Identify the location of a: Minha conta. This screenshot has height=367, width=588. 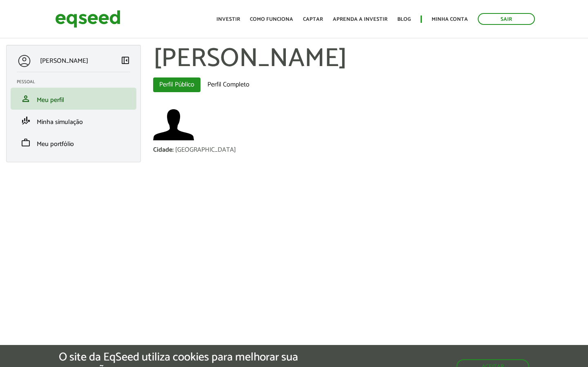
(449, 19).